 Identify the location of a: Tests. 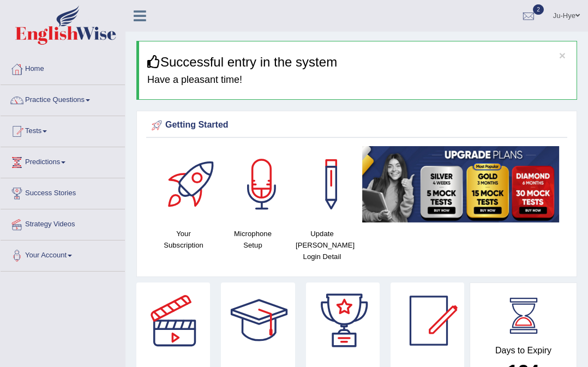
(63, 130).